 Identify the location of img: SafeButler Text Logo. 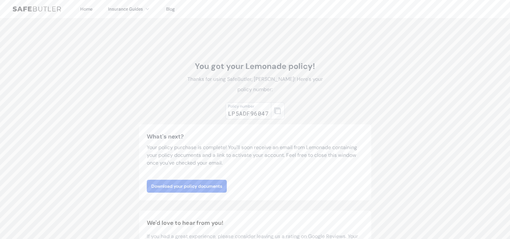
(37, 9).